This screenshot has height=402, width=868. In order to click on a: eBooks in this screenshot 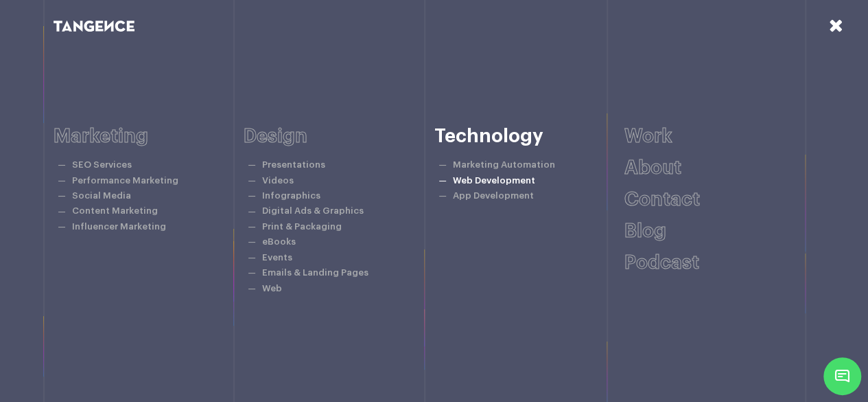, I will do `click(279, 241)`.